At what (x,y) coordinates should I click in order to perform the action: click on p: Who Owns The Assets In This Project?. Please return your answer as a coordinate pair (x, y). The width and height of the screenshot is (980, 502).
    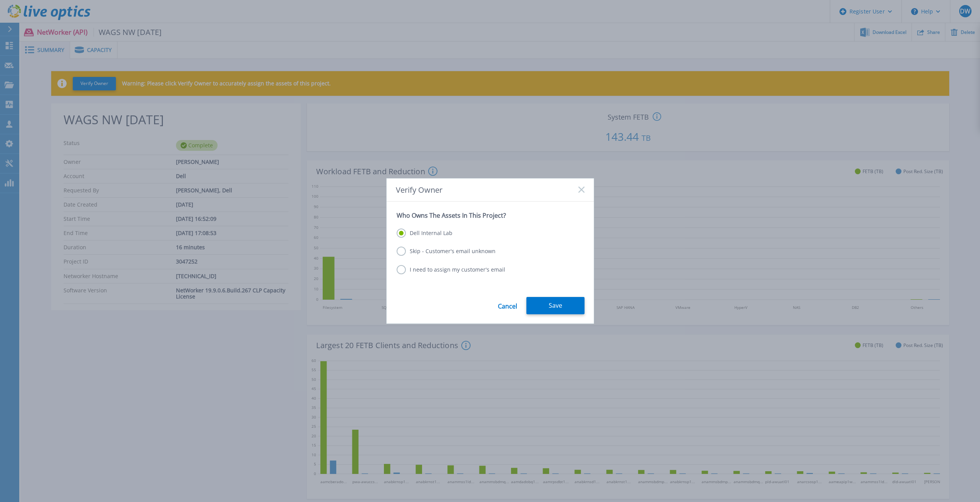
    Looking at the image, I should click on (490, 216).